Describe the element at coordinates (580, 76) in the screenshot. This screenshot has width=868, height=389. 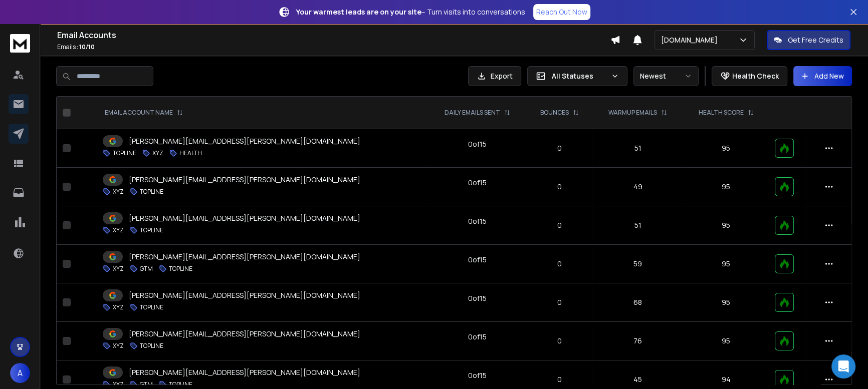
I see `p: All Statuses` at that location.